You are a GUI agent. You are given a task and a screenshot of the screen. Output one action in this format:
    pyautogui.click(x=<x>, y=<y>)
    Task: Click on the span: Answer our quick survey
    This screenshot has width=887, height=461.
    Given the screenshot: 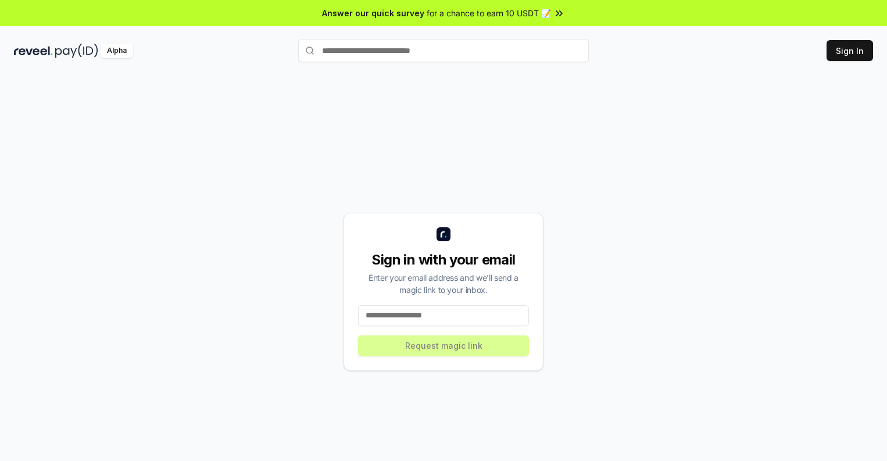 What is the action you would take?
    pyautogui.click(x=373, y=13)
    